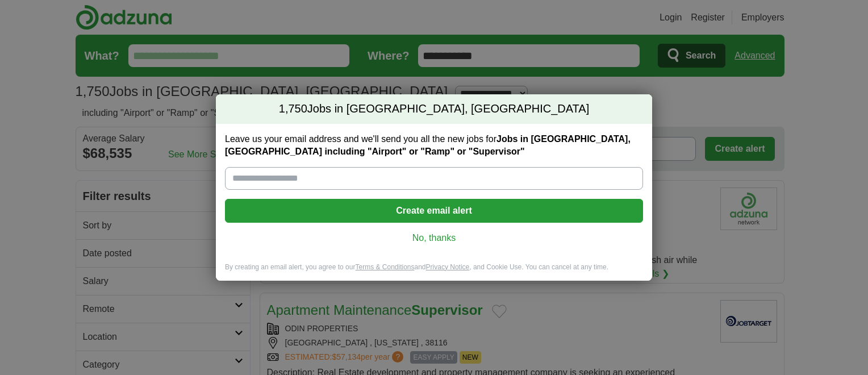 Image resolution: width=868 pixels, height=375 pixels. I want to click on span: 1,750, so click(293, 109).